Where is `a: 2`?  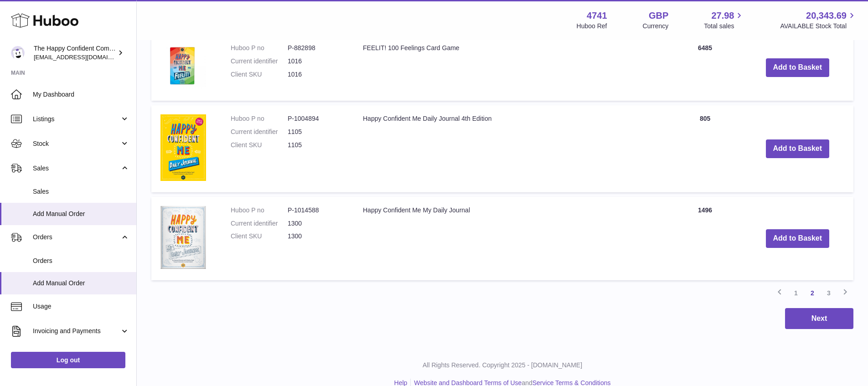 a: 2 is located at coordinates (813, 293).